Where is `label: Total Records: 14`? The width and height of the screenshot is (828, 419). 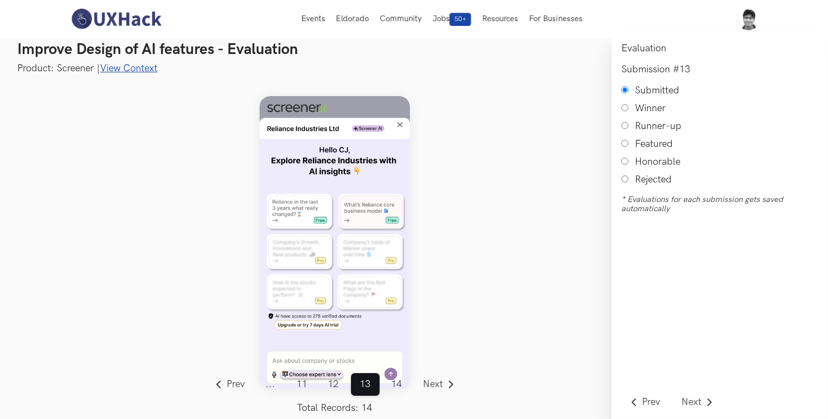
label: Total Records: 14 is located at coordinates (335, 408).